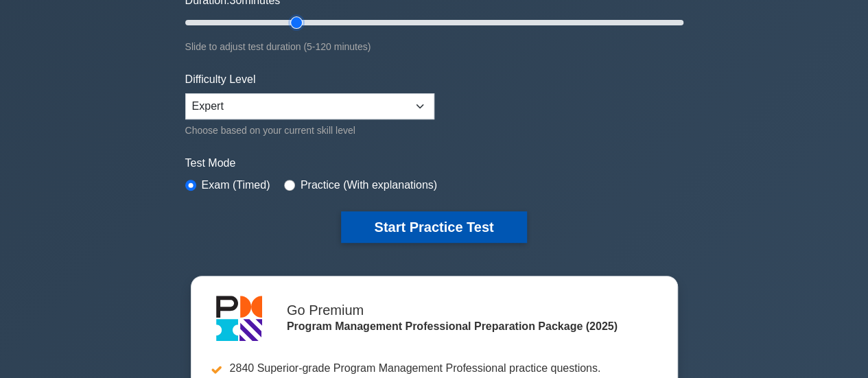 The width and height of the screenshot is (868, 378). Describe the element at coordinates (434, 47) in the screenshot. I see `div: Slide to adjust test duration (5-120 minutes)` at that location.